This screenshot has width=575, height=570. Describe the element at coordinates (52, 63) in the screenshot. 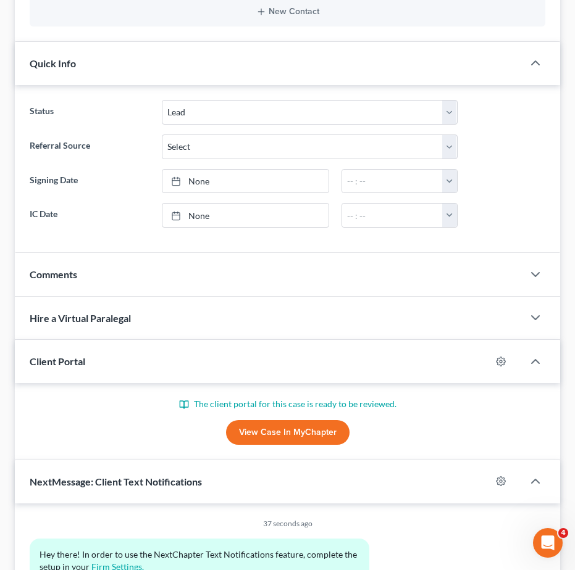

I see `span: Quick Info` at that location.